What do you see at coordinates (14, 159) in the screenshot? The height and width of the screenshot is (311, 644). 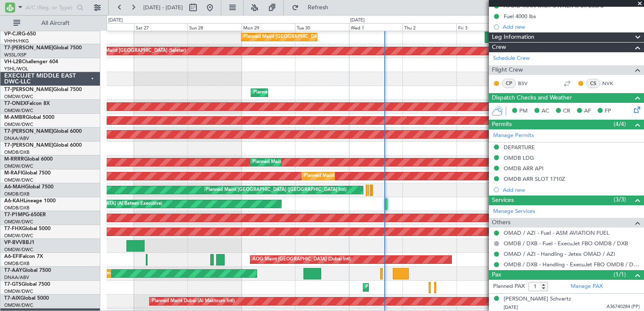 I see `span: M-RRRR` at bounding box center [14, 159].